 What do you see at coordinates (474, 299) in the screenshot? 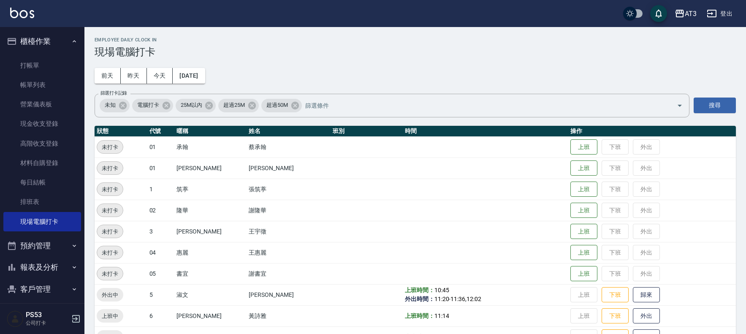
I see `span: 12:02` at bounding box center [474, 299].